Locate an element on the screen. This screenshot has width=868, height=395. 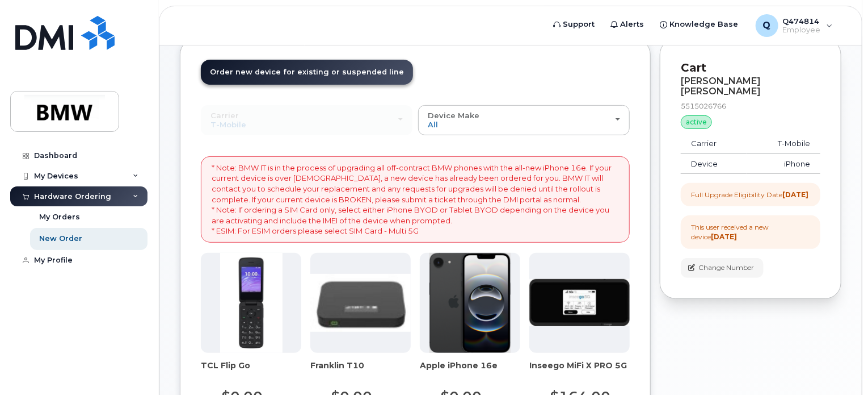
span: TCL Flip Go is located at coordinates (251, 371).